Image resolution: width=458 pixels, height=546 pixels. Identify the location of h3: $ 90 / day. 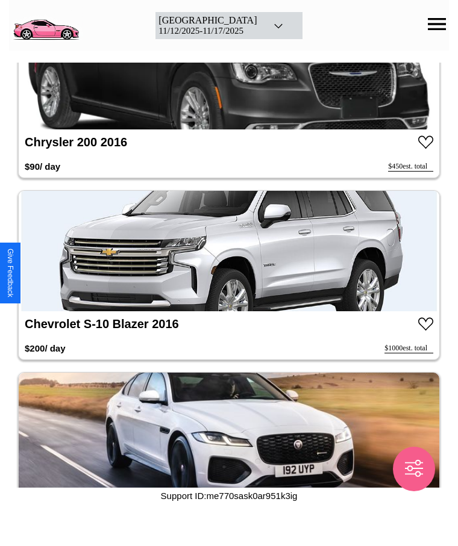
(42, 166).